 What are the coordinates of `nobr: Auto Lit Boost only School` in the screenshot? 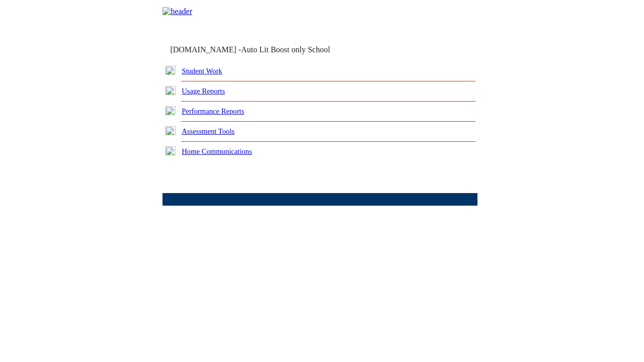 It's located at (285, 49).